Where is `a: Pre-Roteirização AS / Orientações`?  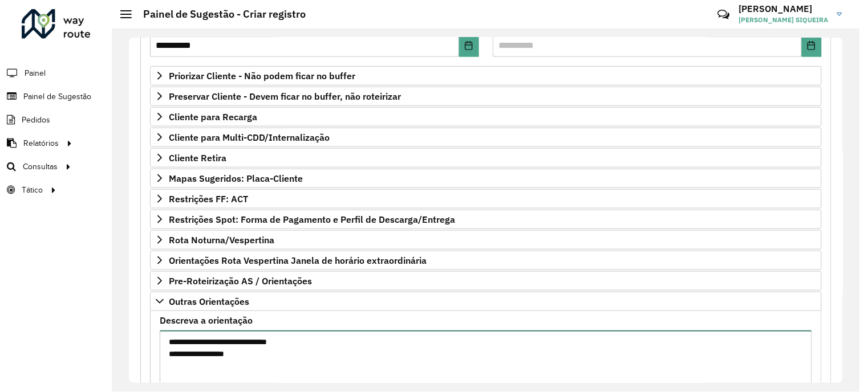 a: Pre-Roteirização AS / Orientações is located at coordinates (486, 281).